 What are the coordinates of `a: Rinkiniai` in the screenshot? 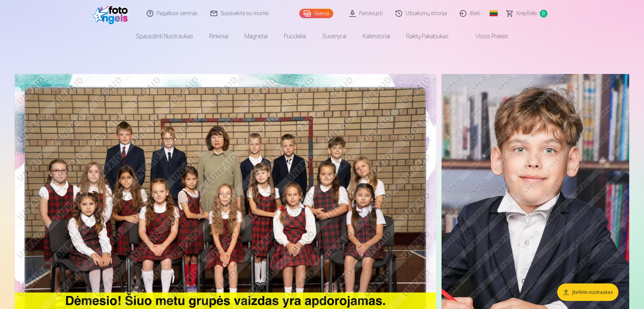 It's located at (219, 37).